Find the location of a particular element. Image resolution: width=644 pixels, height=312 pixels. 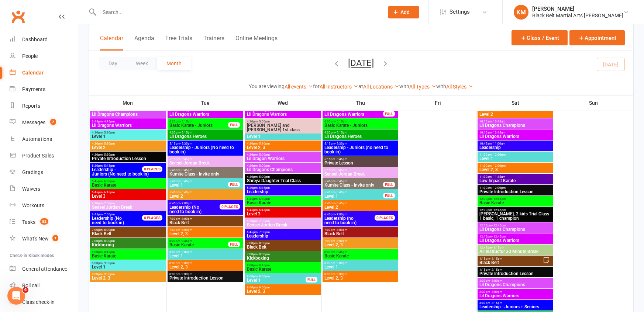

span: 12:15pm is located at coordinates (515, 236).